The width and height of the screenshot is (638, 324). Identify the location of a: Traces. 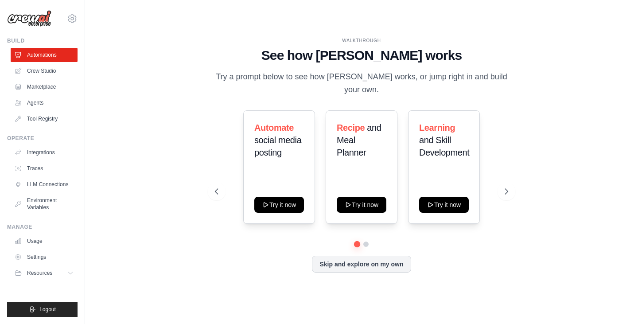
(44, 168).